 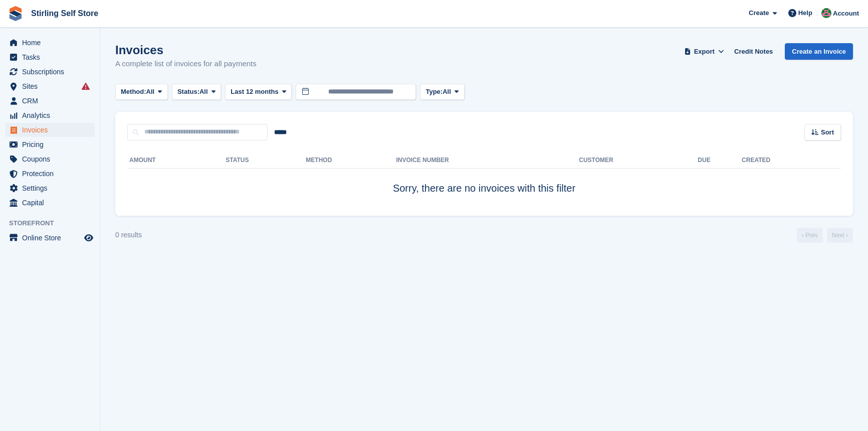 I want to click on span: Storefront, so click(x=54, y=223).